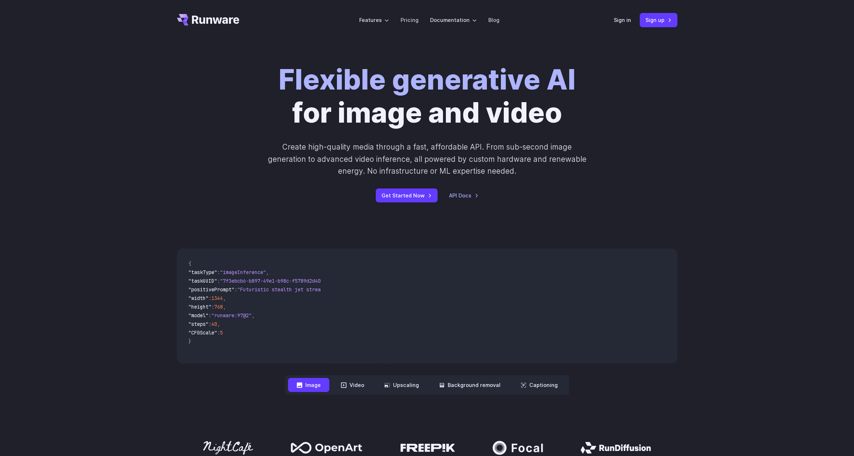  I want to click on span: "width", so click(198, 298).